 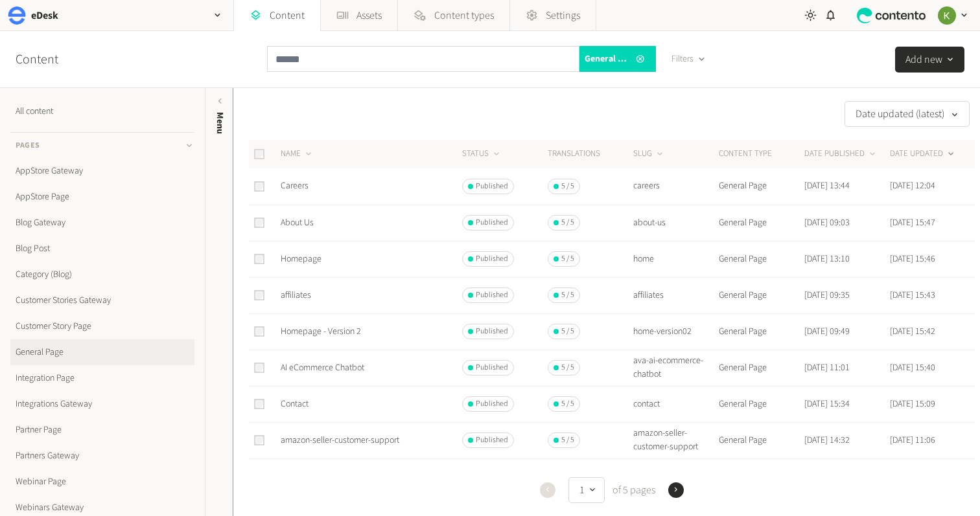 What do you see at coordinates (675, 259) in the screenshot?
I see `td: home` at bounding box center [675, 259].